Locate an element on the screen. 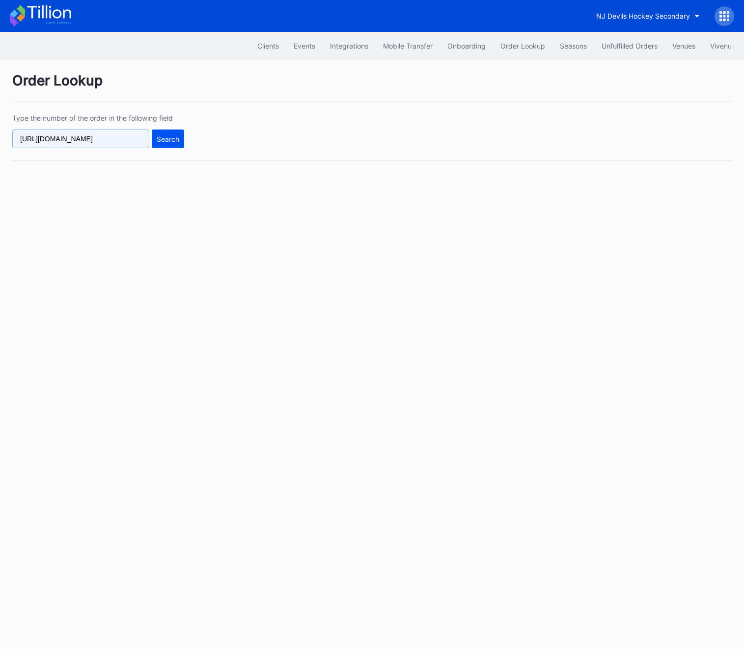 The height and width of the screenshot is (649, 744). a: Venues is located at coordinates (683, 46).